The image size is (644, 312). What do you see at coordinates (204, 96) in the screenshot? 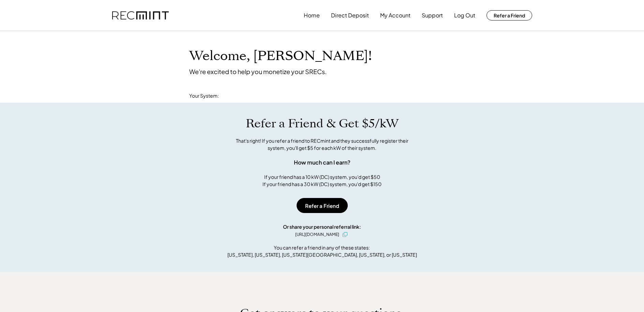
I see `div: Your System:` at bounding box center [204, 96].